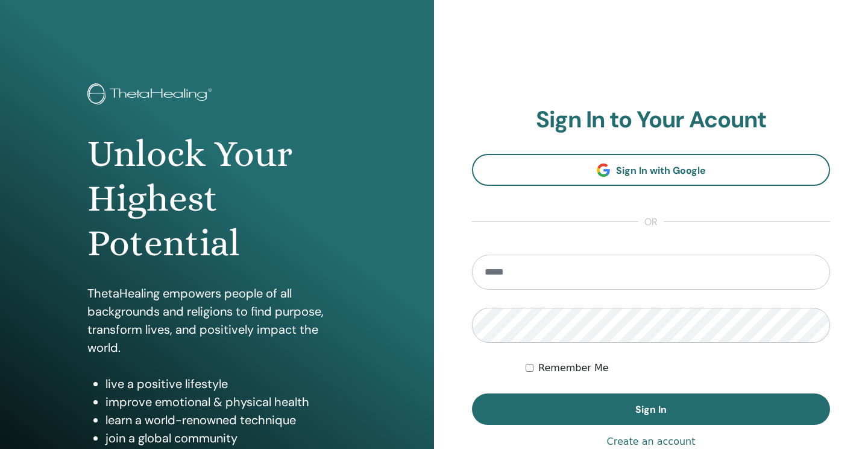 The height and width of the screenshot is (449, 868). I want to click on li: live a positive lifestyle, so click(226, 383).